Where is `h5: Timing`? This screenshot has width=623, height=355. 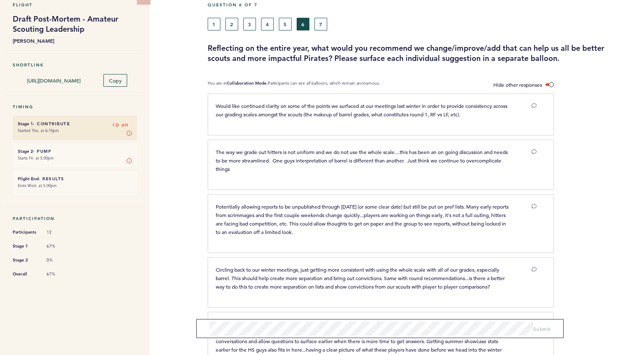 h5: Timing is located at coordinates (75, 107).